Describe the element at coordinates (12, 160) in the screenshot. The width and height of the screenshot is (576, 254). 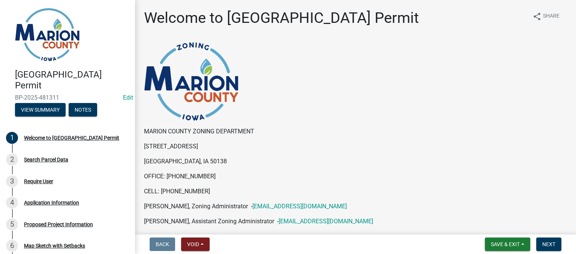
I see `div: 2` at that location.